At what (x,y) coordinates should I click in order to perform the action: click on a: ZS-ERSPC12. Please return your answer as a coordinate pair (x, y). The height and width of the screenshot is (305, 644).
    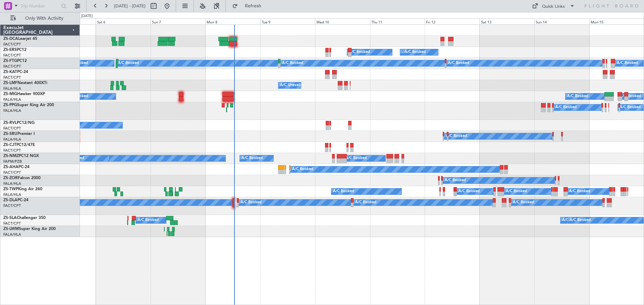
    Looking at the image, I should click on (15, 50).